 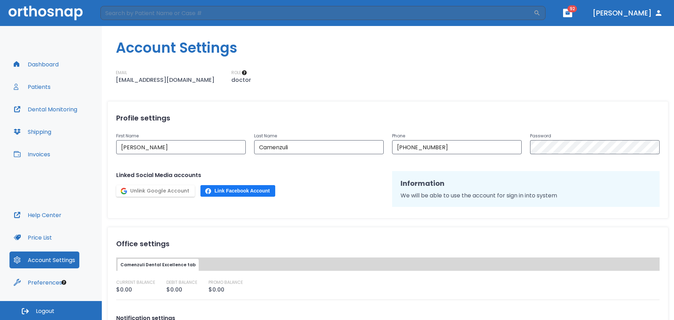 I want to click on button: Dashboard, so click(x=36, y=64).